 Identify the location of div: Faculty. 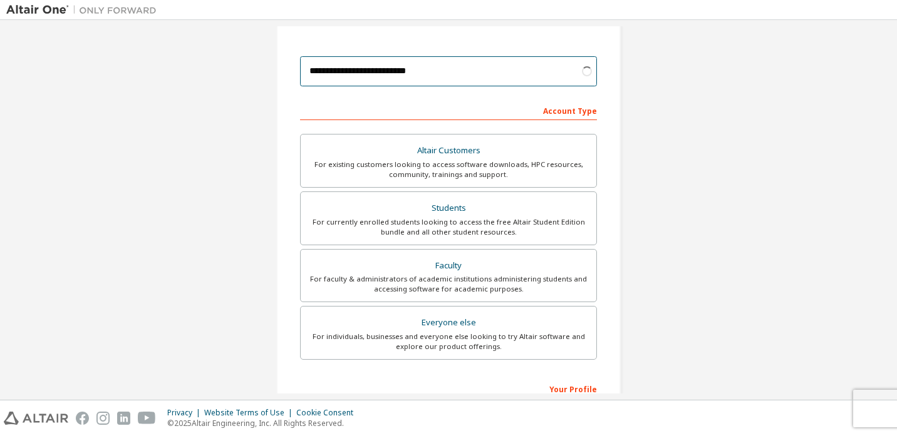
(448, 266).